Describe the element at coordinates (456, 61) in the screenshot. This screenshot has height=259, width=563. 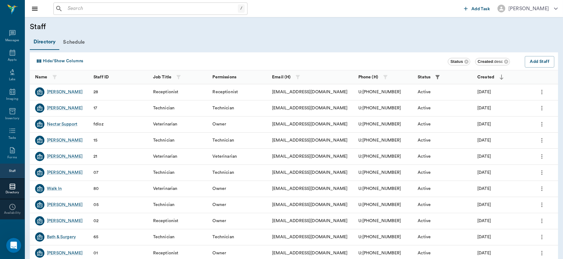
I see `b: Status` at that location.